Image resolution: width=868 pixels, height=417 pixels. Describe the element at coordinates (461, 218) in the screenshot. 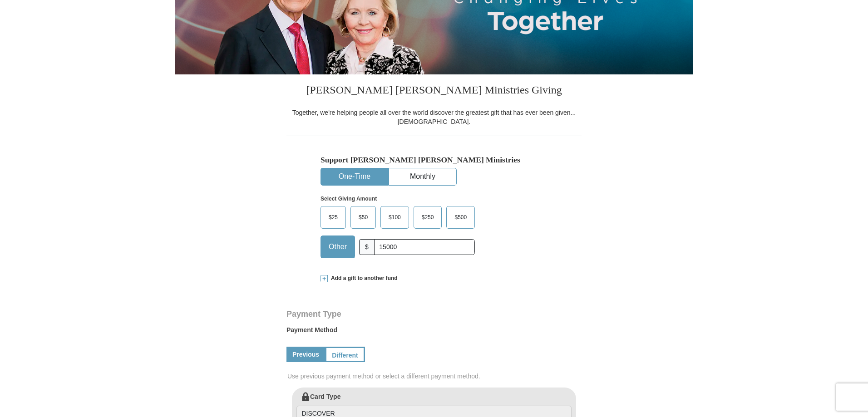

I see `span: $500` at that location.